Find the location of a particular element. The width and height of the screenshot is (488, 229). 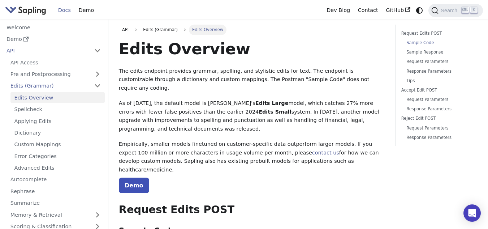

a: Sample Response is located at coordinates (439, 52).